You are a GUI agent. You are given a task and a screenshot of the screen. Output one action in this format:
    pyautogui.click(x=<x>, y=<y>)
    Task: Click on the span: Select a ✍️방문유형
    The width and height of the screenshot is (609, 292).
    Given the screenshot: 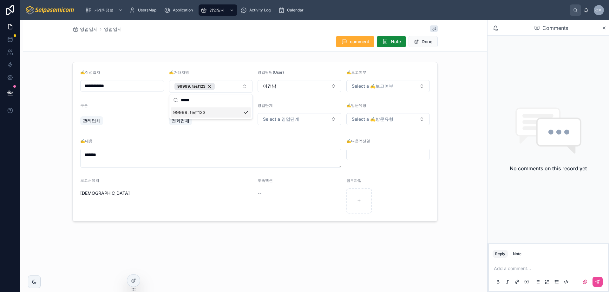 What is the action you would take?
    pyautogui.click(x=373, y=119)
    